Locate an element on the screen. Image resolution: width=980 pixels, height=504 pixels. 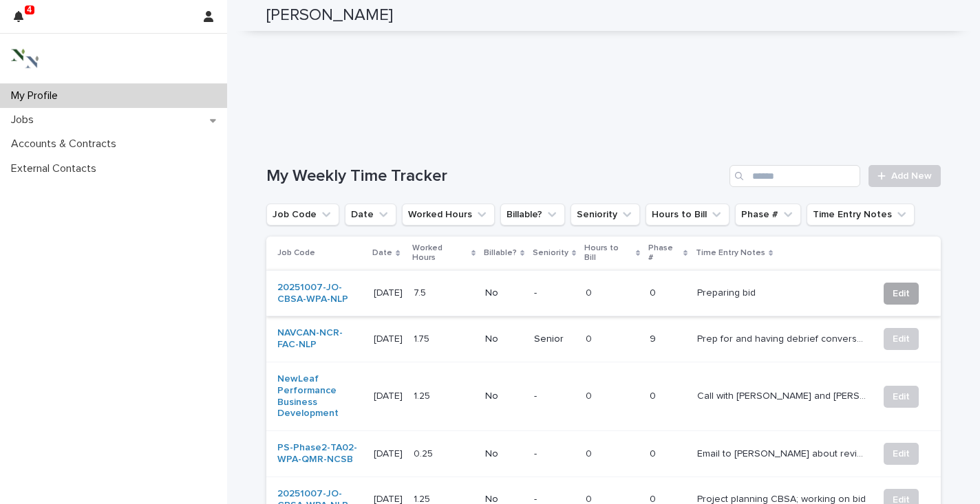
p: Senior is located at coordinates (554, 339).